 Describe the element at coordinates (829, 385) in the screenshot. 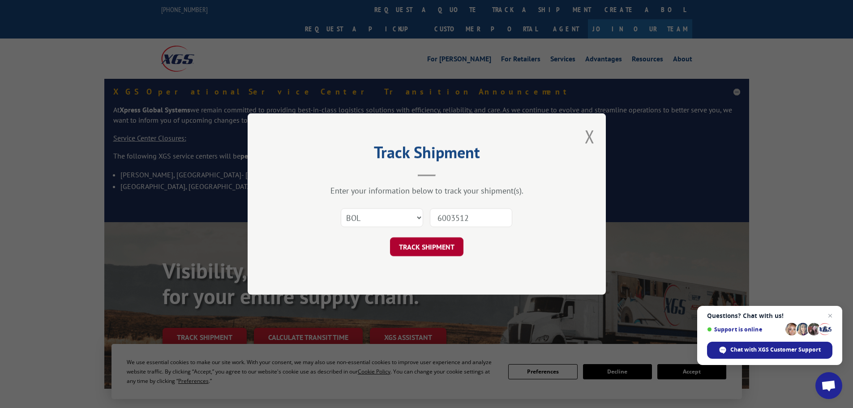

I see `a: Open chat` at that location.